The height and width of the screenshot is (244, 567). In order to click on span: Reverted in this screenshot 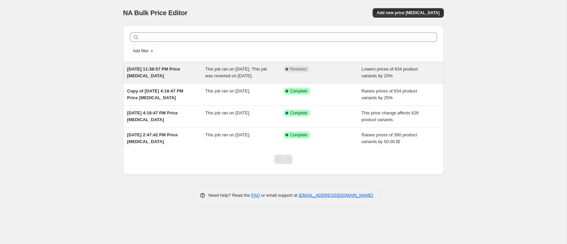, I will do `click(298, 69)`.